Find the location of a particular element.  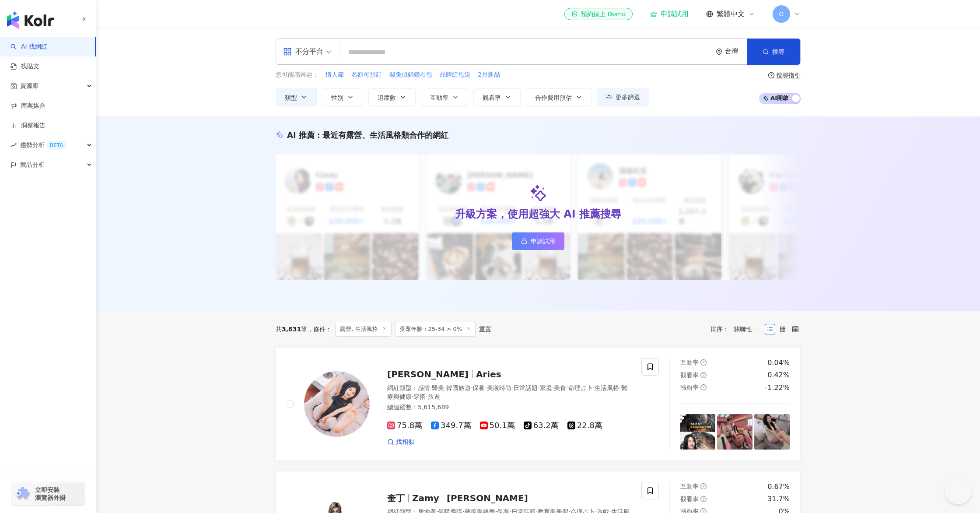

span: 搜尋 is located at coordinates (778, 52).